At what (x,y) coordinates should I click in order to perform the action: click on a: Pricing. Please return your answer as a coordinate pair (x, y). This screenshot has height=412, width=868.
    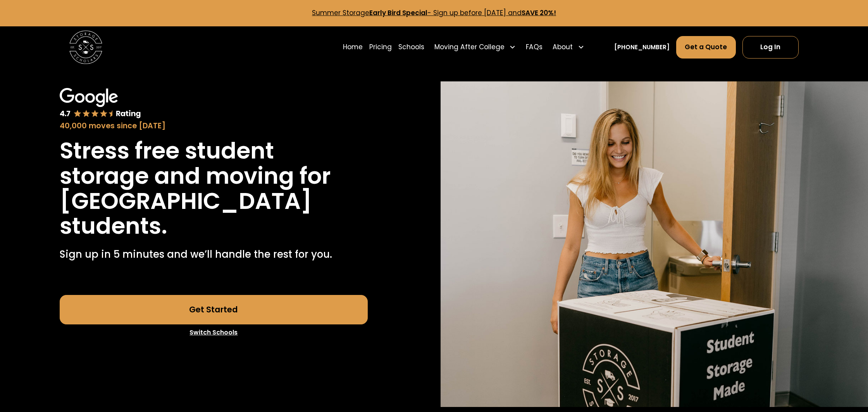
    Looking at the image, I should click on (381, 47).